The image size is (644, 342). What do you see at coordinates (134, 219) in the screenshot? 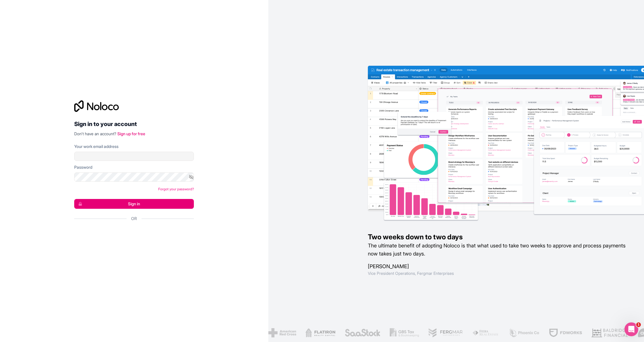
I see `span: Or` at bounding box center [134, 219].